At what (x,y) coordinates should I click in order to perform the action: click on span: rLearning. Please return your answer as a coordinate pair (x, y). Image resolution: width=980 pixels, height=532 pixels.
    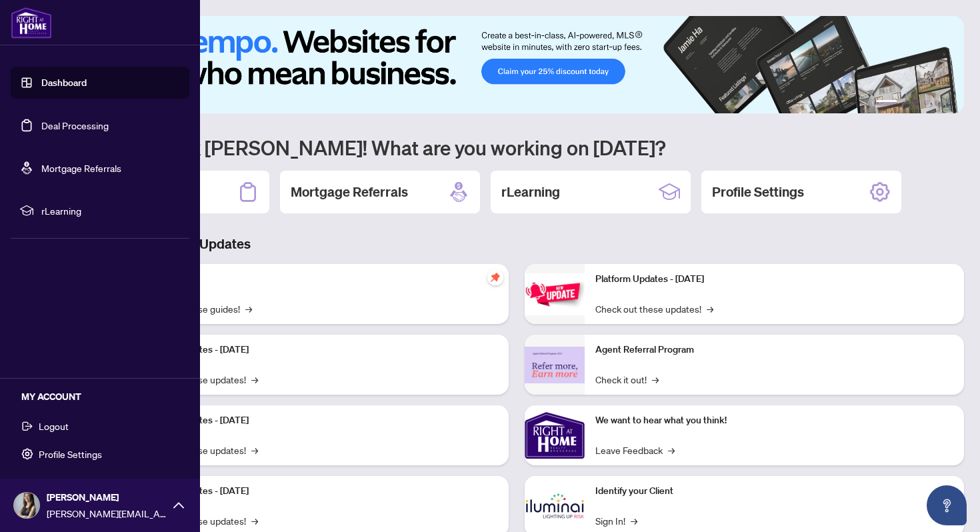
    Looking at the image, I should click on (110, 210).